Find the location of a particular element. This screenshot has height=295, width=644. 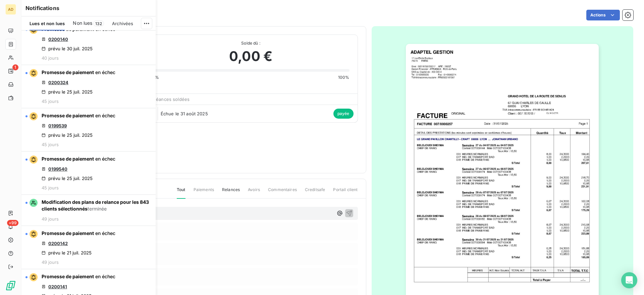

a: 0200141 is located at coordinates (58, 286).